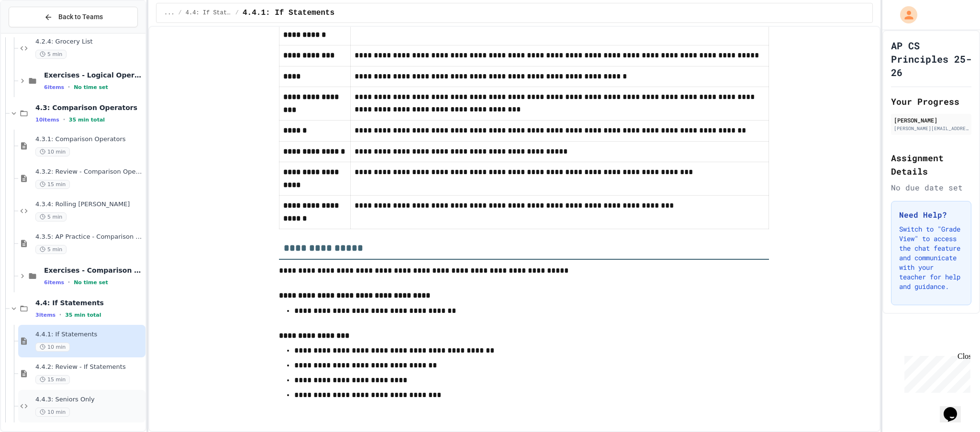  Describe the element at coordinates (931, 59) in the screenshot. I see `h1: AP CS Principles 25-26` at that location.